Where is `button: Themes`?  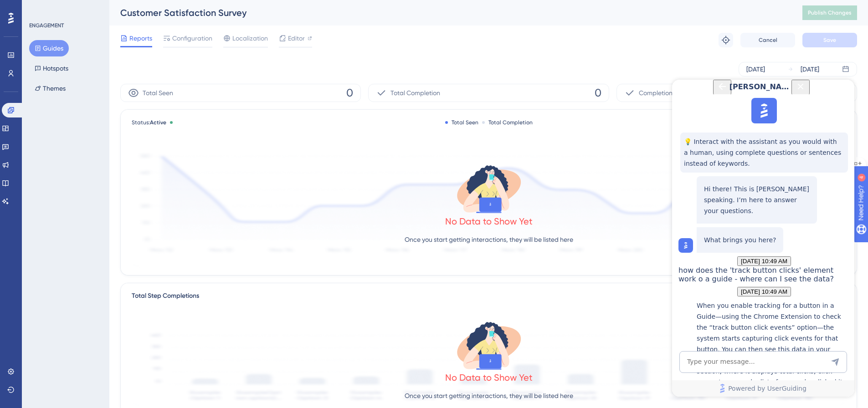 button: Themes is located at coordinates (50, 88).